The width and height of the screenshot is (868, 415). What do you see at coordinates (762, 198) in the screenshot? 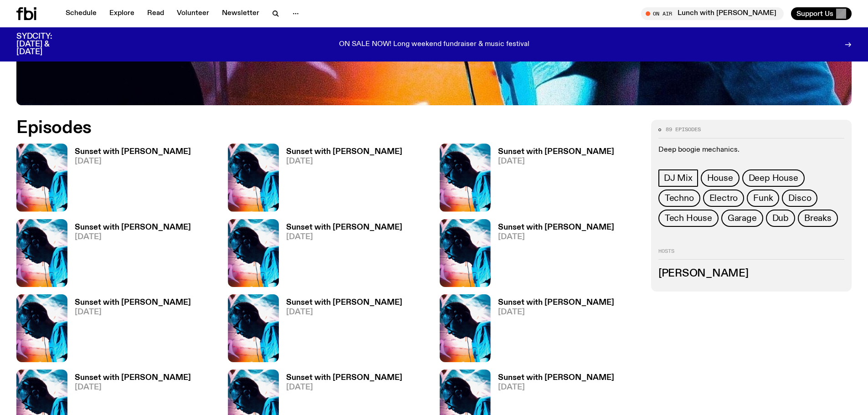
I see `a: Funk` at bounding box center [762, 198].